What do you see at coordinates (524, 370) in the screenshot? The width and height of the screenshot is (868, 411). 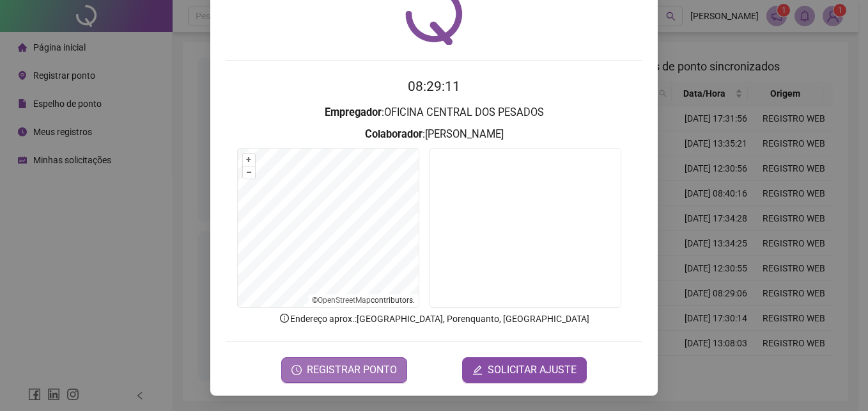 I see `button: editSOLICITAR AJUSTE` at bounding box center [524, 370].